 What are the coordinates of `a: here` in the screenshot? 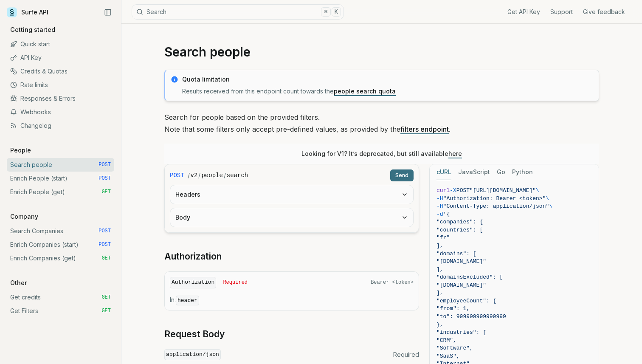 It's located at (455, 153).